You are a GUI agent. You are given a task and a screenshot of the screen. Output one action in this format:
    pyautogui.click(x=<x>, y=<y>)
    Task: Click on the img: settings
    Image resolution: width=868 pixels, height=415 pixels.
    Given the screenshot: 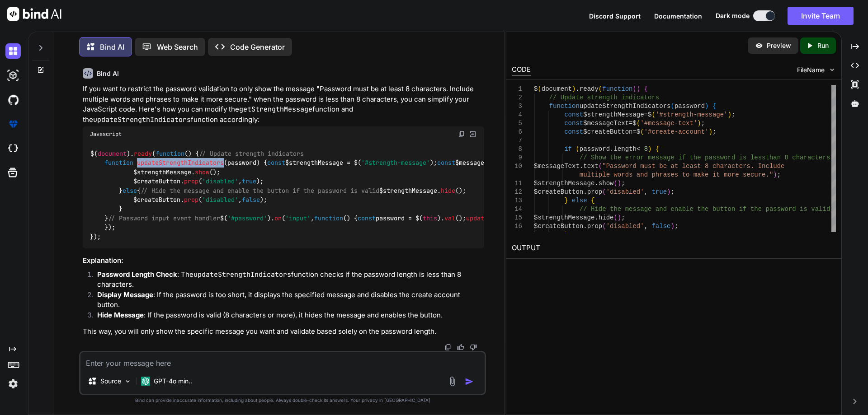 What is the action you would take?
    pyautogui.click(x=13, y=385)
    